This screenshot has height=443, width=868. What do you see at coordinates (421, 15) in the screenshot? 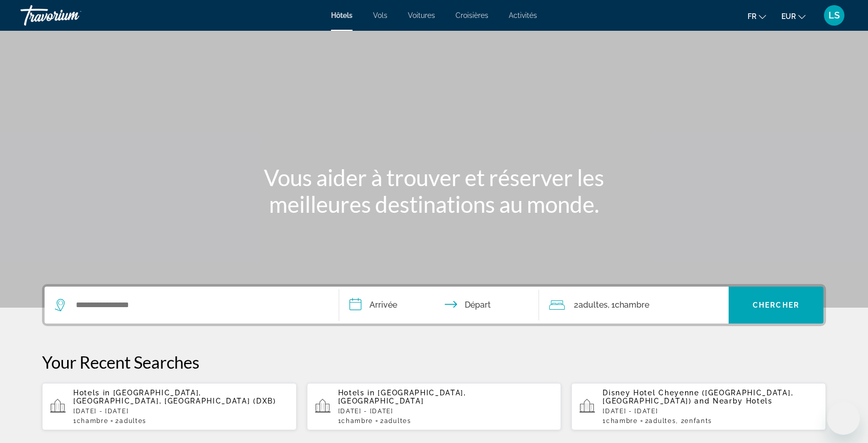
I see `a: Voitures` at bounding box center [421, 15].